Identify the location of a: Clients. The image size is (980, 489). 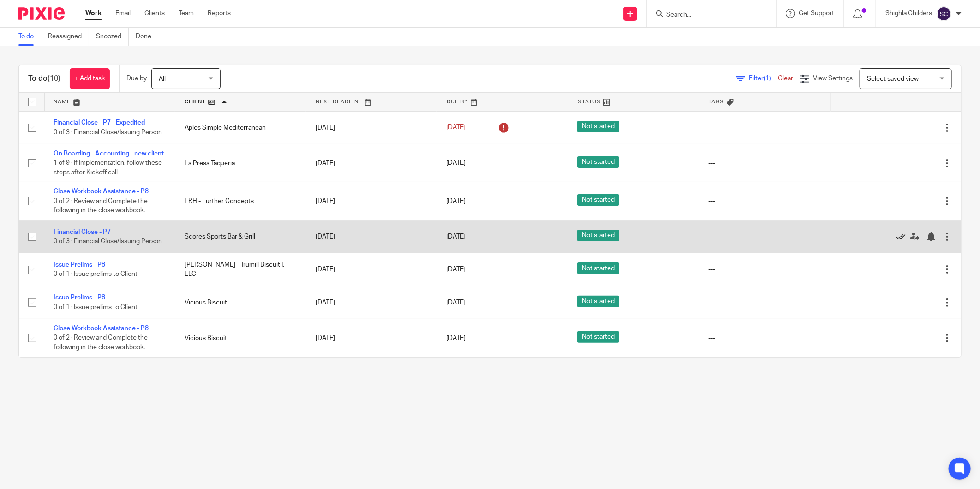
(155, 13).